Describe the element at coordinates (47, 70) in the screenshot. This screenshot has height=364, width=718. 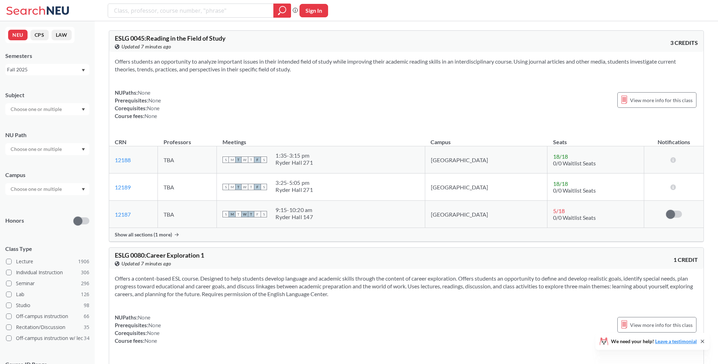
I see `div: Fall 2025Dropdown arrow` at that location.